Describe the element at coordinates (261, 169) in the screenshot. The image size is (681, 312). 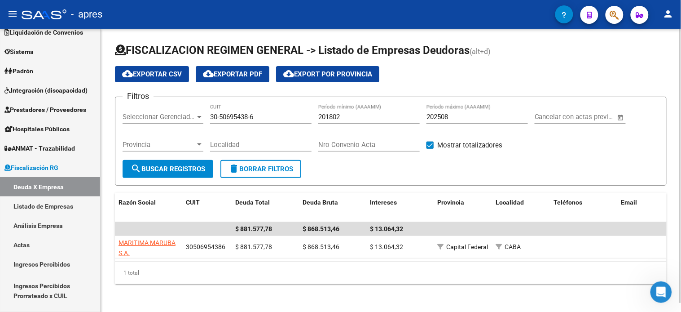
I see `button: Borrar Filtros` at that location.